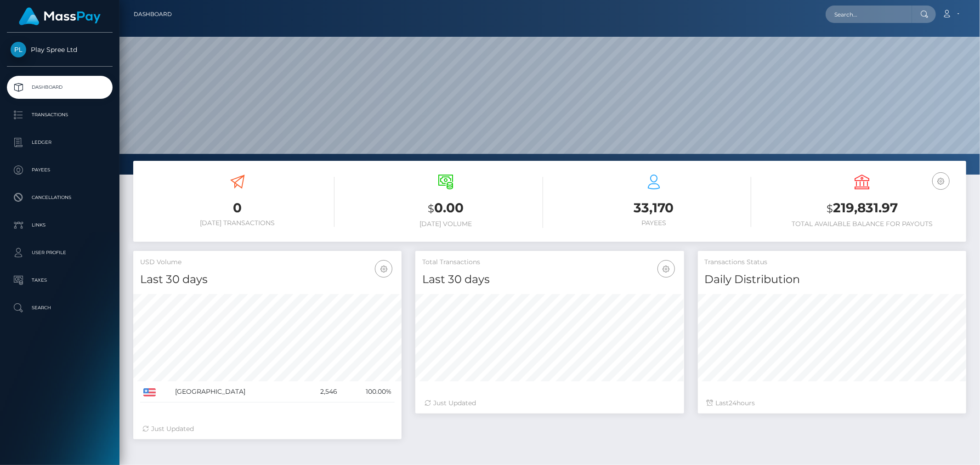 The image size is (980, 465). What do you see at coordinates (862, 209) in the screenshot?
I see `h3: 219,831.97` at bounding box center [862, 209].